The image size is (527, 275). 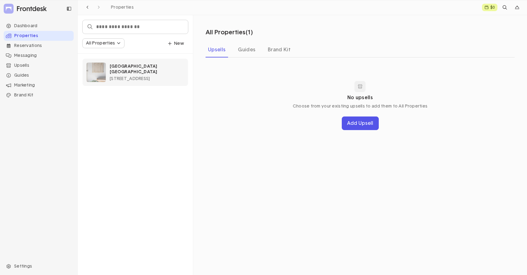 I want to click on div: Reservations, so click(x=39, y=46).